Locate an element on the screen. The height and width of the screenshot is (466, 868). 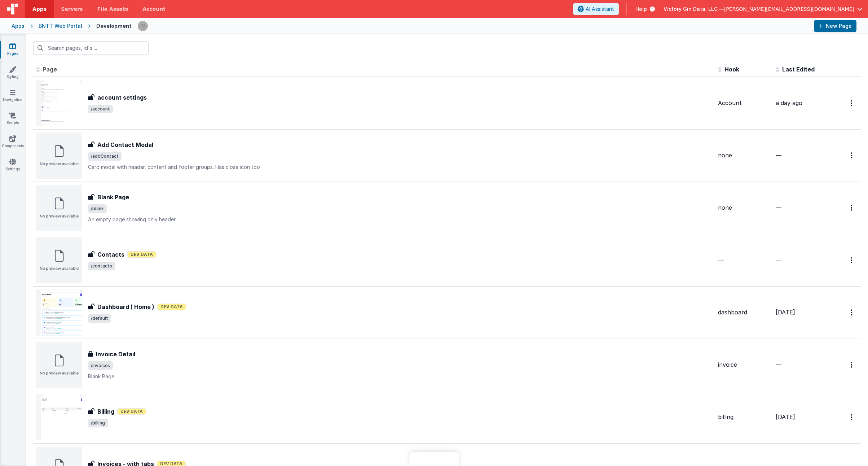
p: An empty page showing only header is located at coordinates (400, 219).